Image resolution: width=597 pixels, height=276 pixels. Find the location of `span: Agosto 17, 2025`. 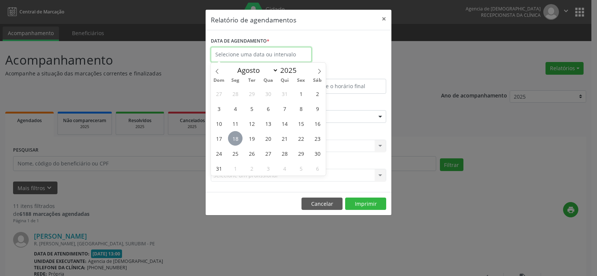

span: Agosto 17, 2025 is located at coordinates (219, 138).